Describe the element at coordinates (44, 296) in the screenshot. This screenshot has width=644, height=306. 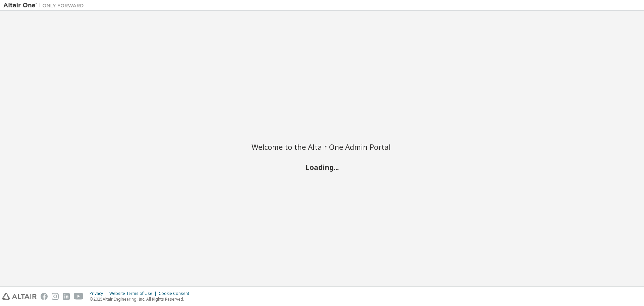
I see `img: facebook.svg` at that location.